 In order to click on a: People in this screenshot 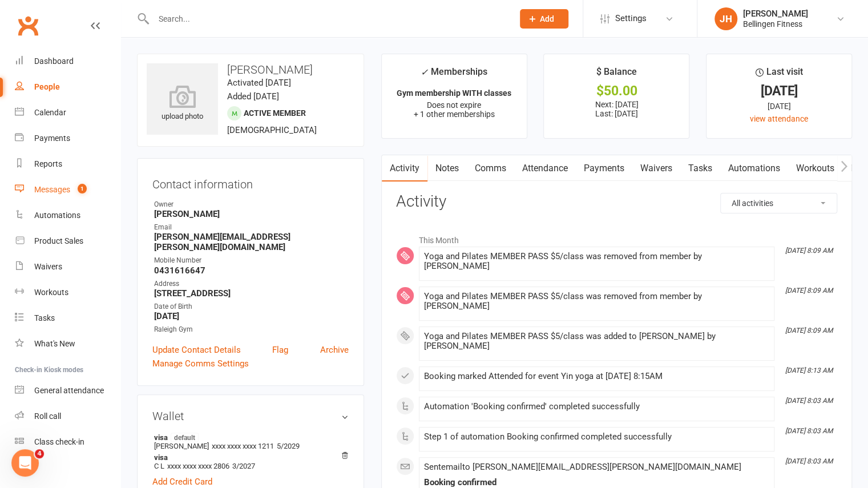, I will do `click(67, 86)`.